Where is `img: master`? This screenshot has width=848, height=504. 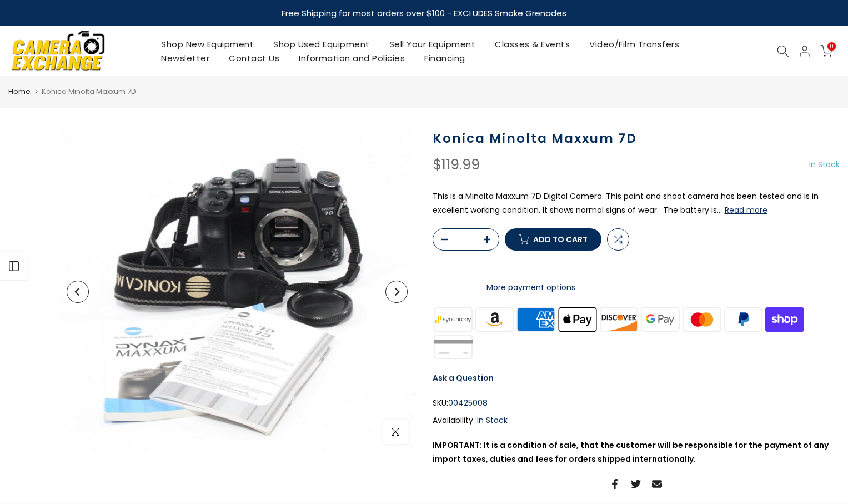 img: master is located at coordinates (702, 319).